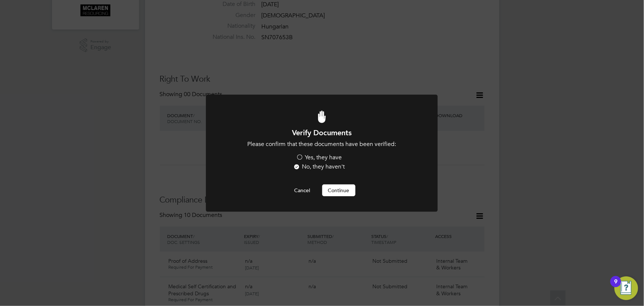 Image resolution: width=644 pixels, height=306 pixels. I want to click on button: Open Resource Center, 9 new notifications, so click(627, 288).